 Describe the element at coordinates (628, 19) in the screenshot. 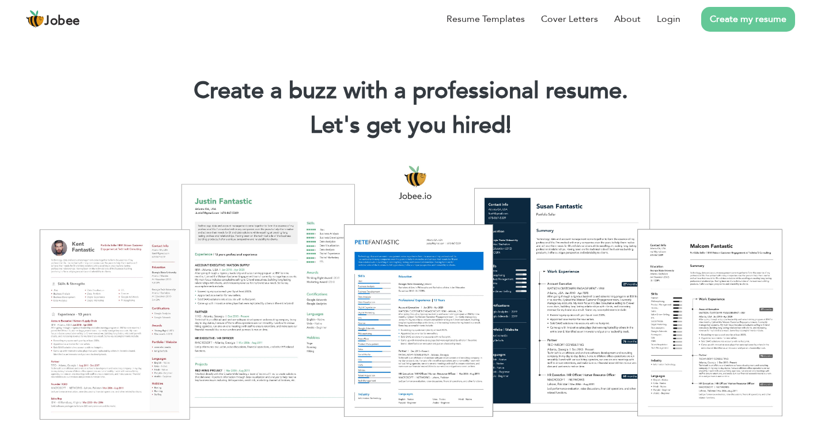

I see `a: About` at that location.